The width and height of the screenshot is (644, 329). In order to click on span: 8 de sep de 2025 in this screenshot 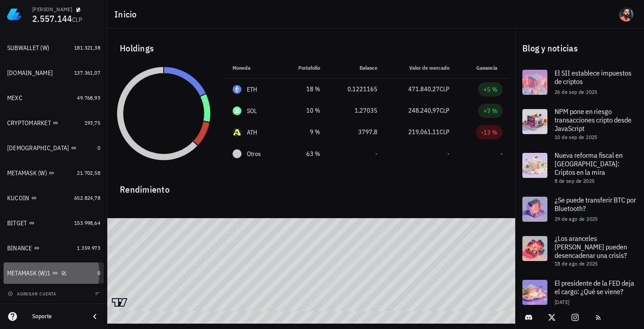, I will do `click(574, 180)`.